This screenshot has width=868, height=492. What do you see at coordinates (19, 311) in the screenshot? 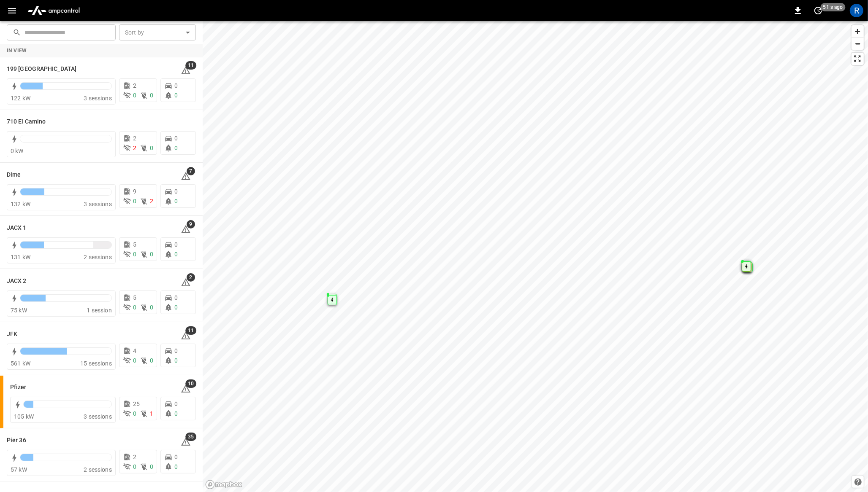
I see `span: 75 kW` at bounding box center [19, 311].